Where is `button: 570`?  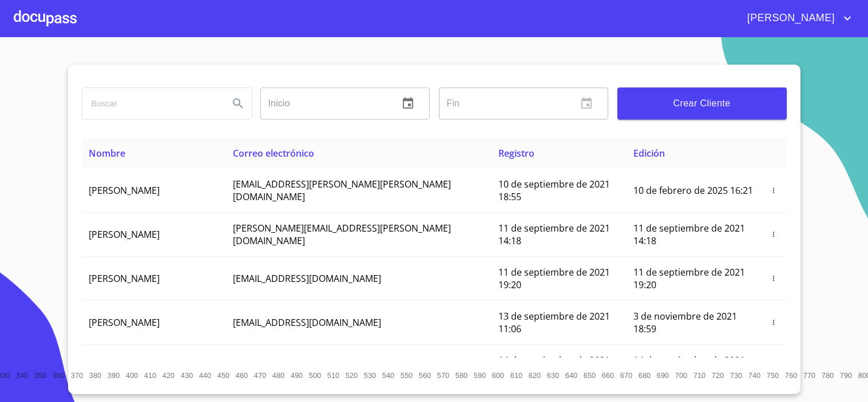 button: 570 is located at coordinates (443, 376).